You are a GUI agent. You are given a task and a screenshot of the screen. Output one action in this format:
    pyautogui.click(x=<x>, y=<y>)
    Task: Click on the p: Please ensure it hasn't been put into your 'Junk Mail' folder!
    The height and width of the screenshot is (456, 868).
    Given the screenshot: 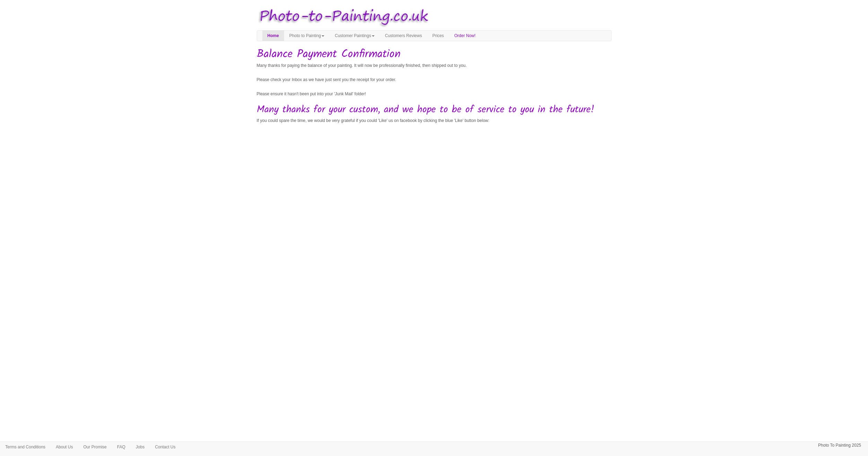 What is the action you would take?
    pyautogui.click(x=434, y=94)
    